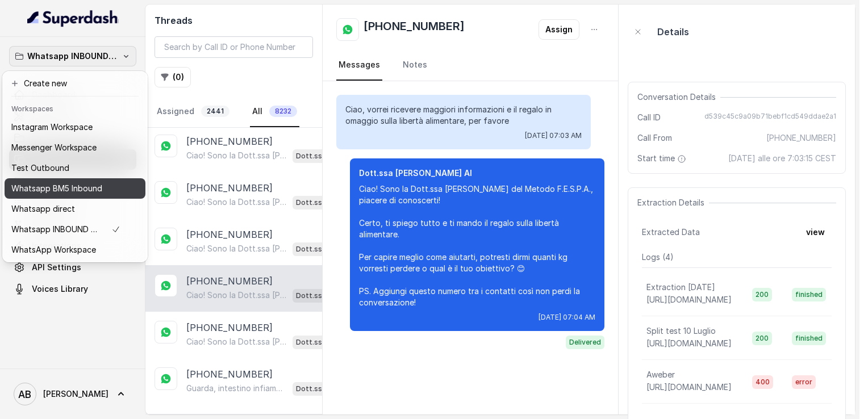 The width and height of the screenshot is (868, 419). Describe the element at coordinates (43, 209) in the screenshot. I see `p: Whatsapp direct` at that location.